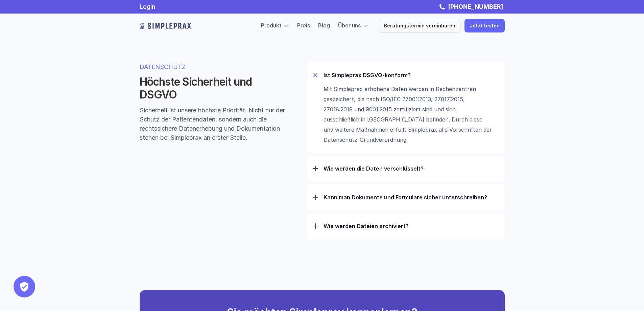  What do you see at coordinates (419, 25) in the screenshot?
I see `a: Beratungstermin vereinbaren` at bounding box center [419, 25].